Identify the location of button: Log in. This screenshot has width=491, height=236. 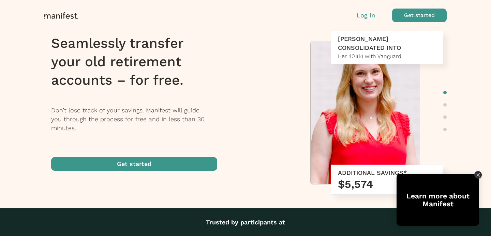
(366, 15).